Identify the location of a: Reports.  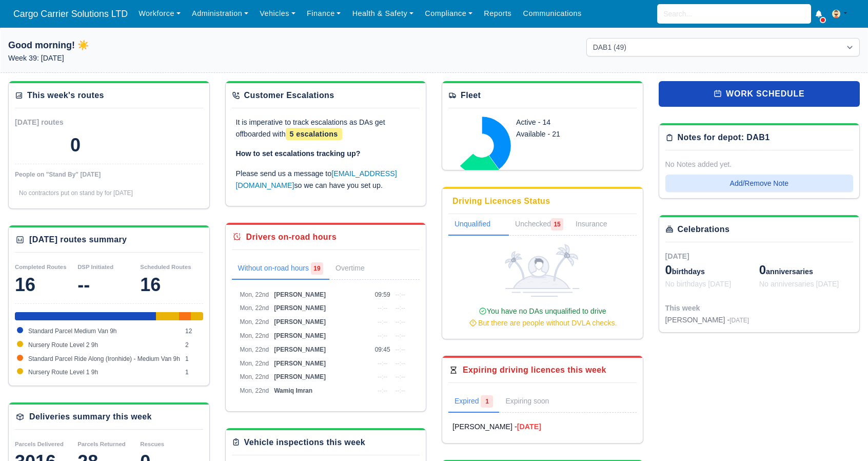
(498, 14).